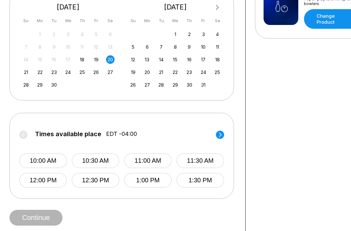 Image resolution: width=351 pixels, height=231 pixels. What do you see at coordinates (189, 59) in the screenshot?
I see `div: Choose Thursday, October 16th, 2025` at bounding box center [189, 59].